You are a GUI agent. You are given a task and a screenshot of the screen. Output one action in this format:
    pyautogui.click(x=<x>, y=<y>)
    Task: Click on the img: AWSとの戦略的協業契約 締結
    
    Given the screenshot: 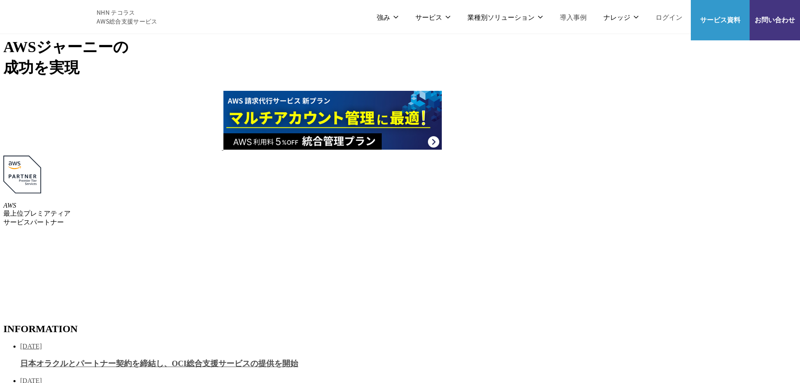 What is the action you would take?
    pyautogui.click(x=113, y=120)
    